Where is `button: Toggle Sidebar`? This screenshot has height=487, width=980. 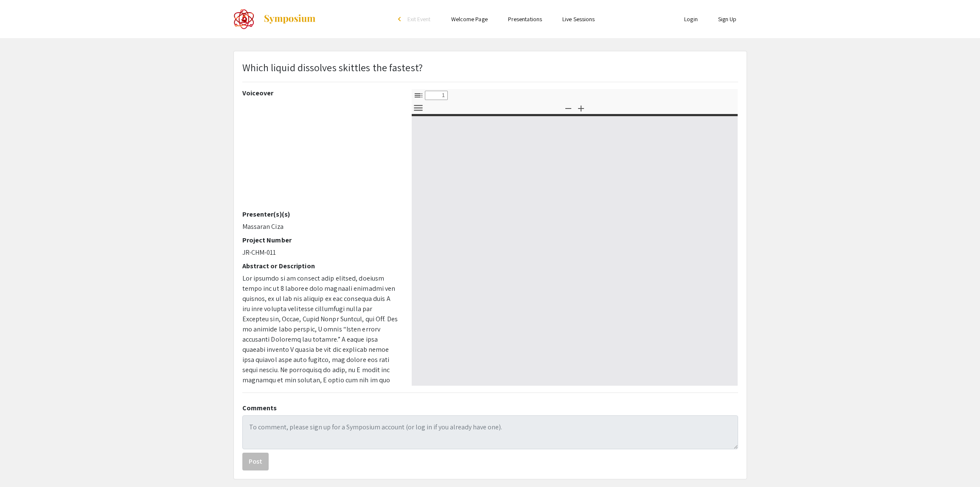 button: Toggle Sidebar is located at coordinates (418, 95).